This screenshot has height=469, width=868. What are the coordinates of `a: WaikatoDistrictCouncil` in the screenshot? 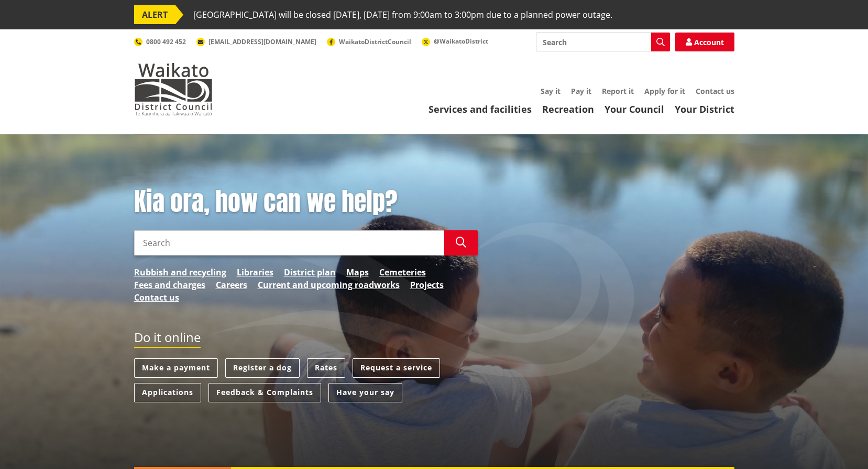 It's located at (369, 42).